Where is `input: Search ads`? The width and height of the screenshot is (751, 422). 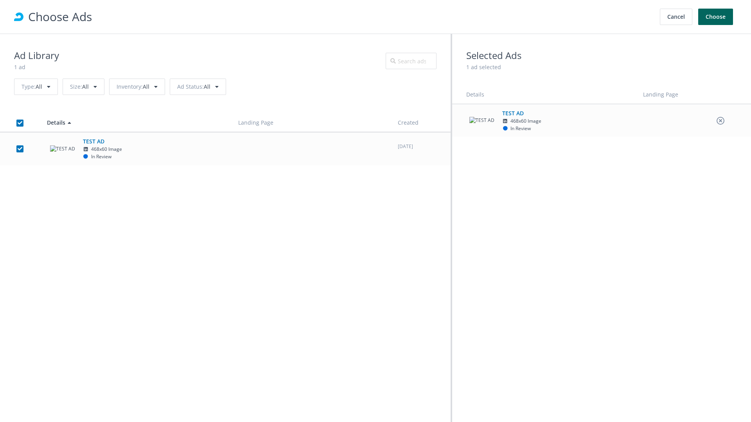 input: Search ads is located at coordinates (411, 61).